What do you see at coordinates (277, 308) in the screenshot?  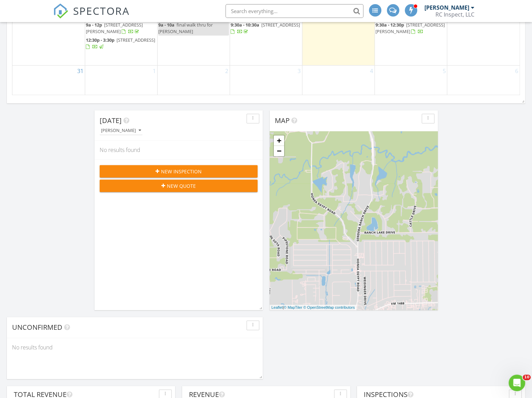 I see `a: Leaflet` at bounding box center [277, 308].